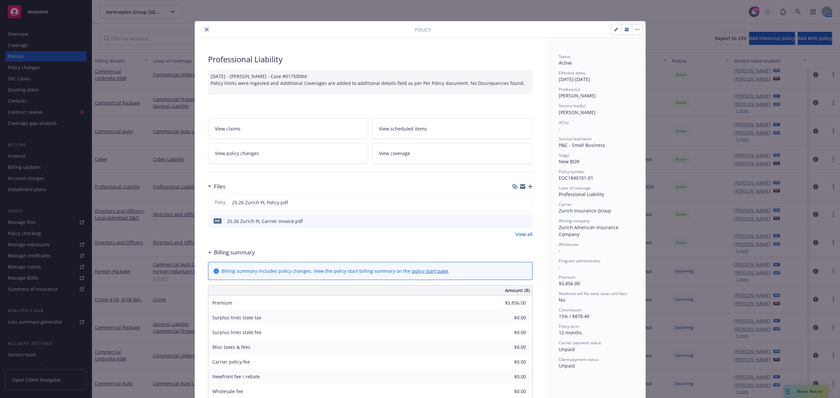 The image size is (840, 398). What do you see at coordinates (237, 332) in the screenshot?
I see `span: Surplus lines state fee` at bounding box center [237, 332].